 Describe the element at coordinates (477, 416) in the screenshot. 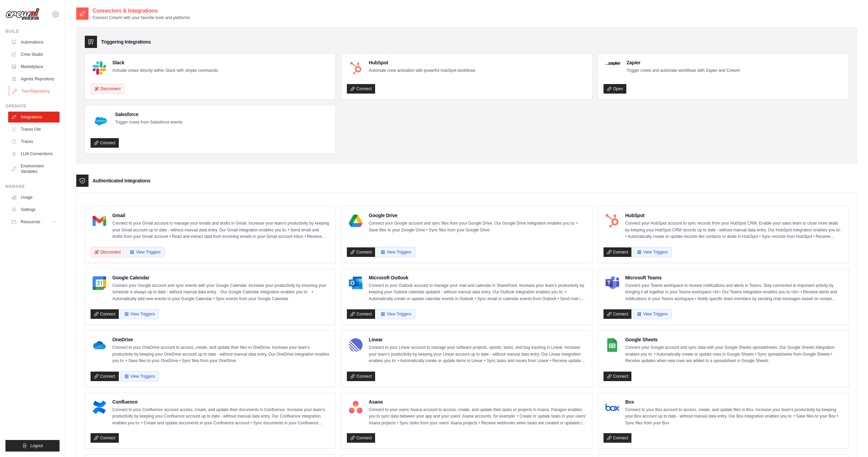

I see `p: Connect to your users’ Asana account to access, create, and update their tasks or projects in Asa...` at that location.